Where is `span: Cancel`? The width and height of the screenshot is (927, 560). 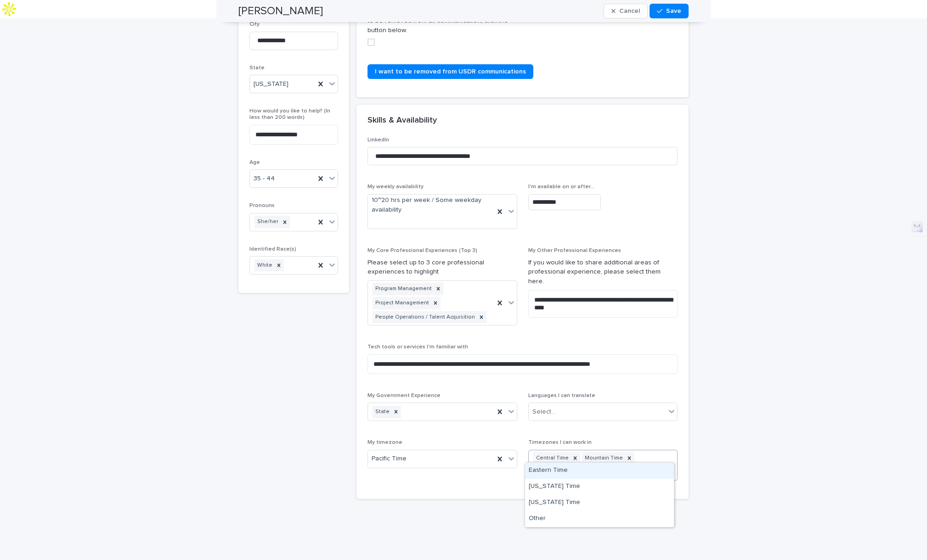 span: Cancel is located at coordinates (629, 11).